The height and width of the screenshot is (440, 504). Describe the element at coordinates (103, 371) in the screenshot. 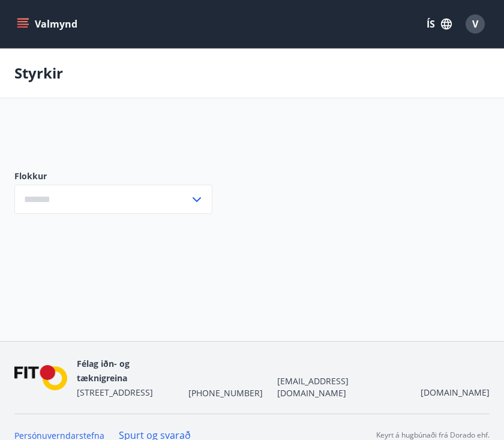

I see `span: Félag iðn- og tæknigreina` at that location.